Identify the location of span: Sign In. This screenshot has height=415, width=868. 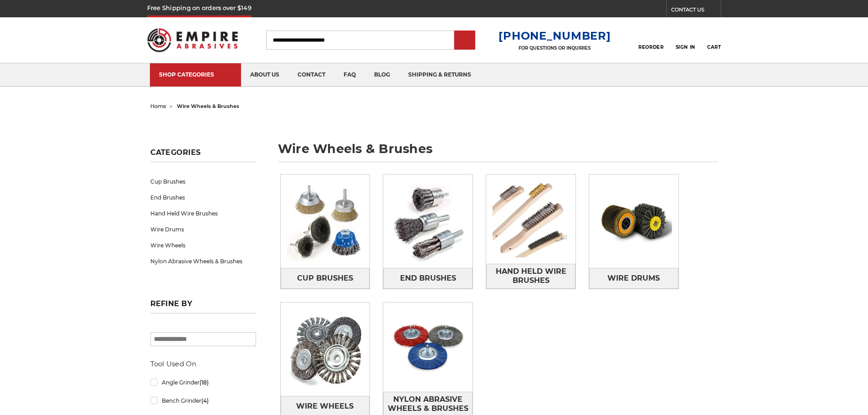
(685, 47).